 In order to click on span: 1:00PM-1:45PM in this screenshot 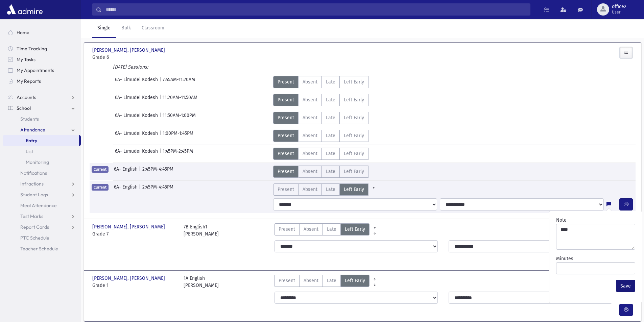, I will do `click(178, 136)`.